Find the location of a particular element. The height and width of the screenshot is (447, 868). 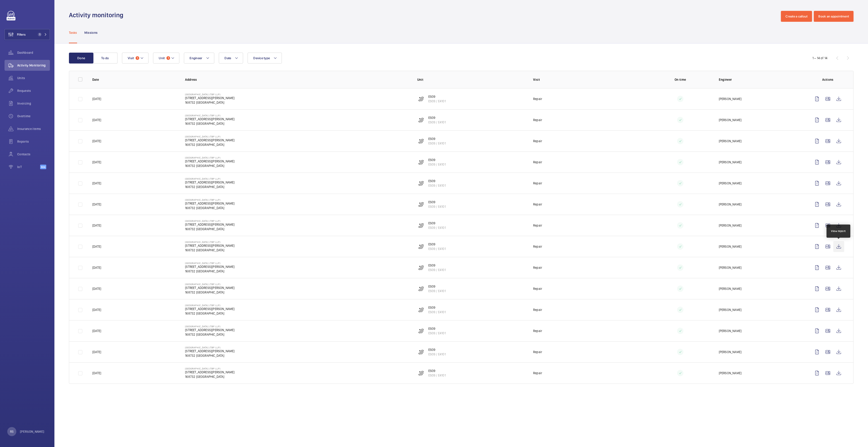

span: Visit is located at coordinates (131, 58).